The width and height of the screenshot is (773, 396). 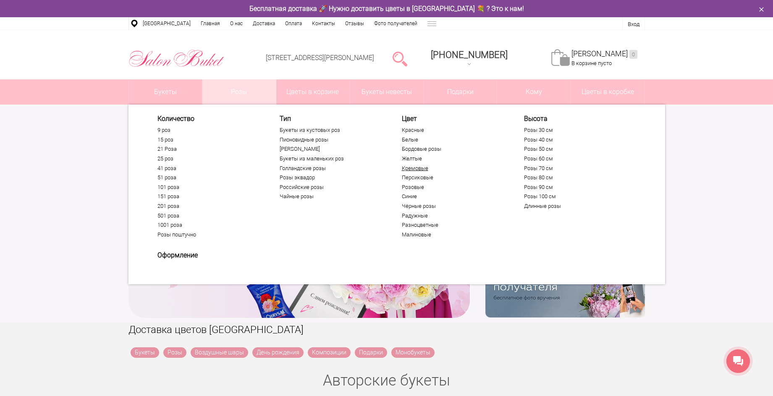 What do you see at coordinates (386, 381) in the screenshot?
I see `a: Авторские букеты` at bounding box center [386, 381].